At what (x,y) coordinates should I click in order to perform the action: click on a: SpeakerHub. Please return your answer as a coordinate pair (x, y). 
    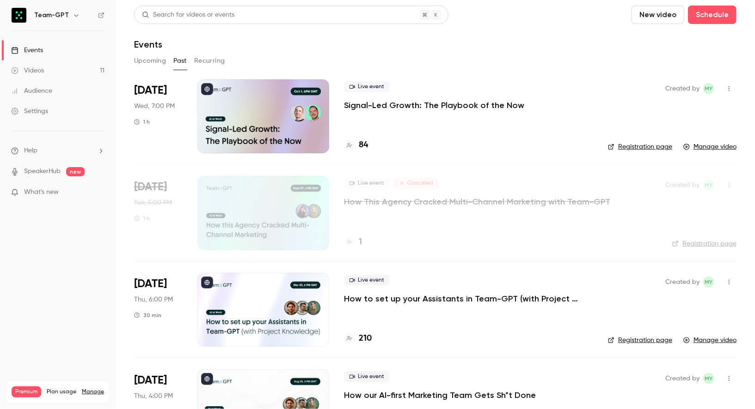
    Looking at the image, I should click on (42, 171).